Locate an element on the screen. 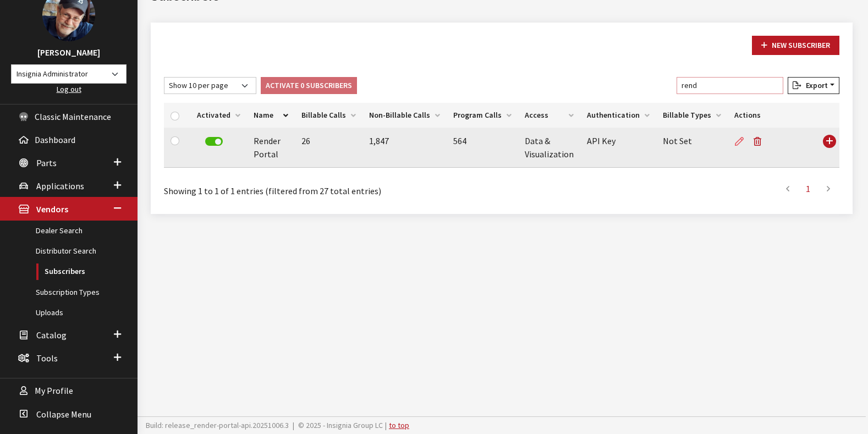 This screenshot has height=434, width=868. td: 564 is located at coordinates (483, 147).